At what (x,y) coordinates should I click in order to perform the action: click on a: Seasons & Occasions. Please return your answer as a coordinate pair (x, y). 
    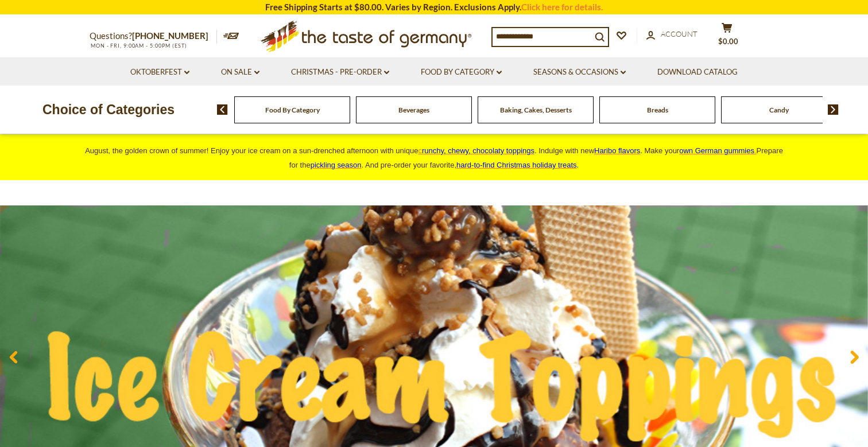
    Looking at the image, I should click on (579, 72).